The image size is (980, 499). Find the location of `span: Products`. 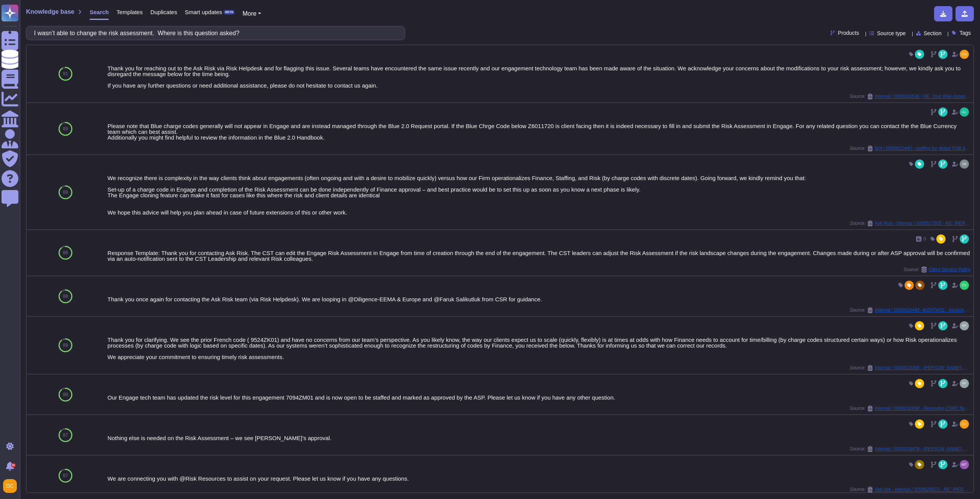

span: Products is located at coordinates (848, 33).